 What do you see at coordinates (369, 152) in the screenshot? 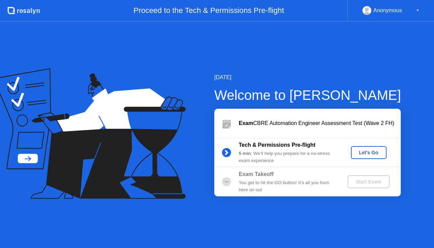
I see `button: Let's Go` at bounding box center [369, 152].